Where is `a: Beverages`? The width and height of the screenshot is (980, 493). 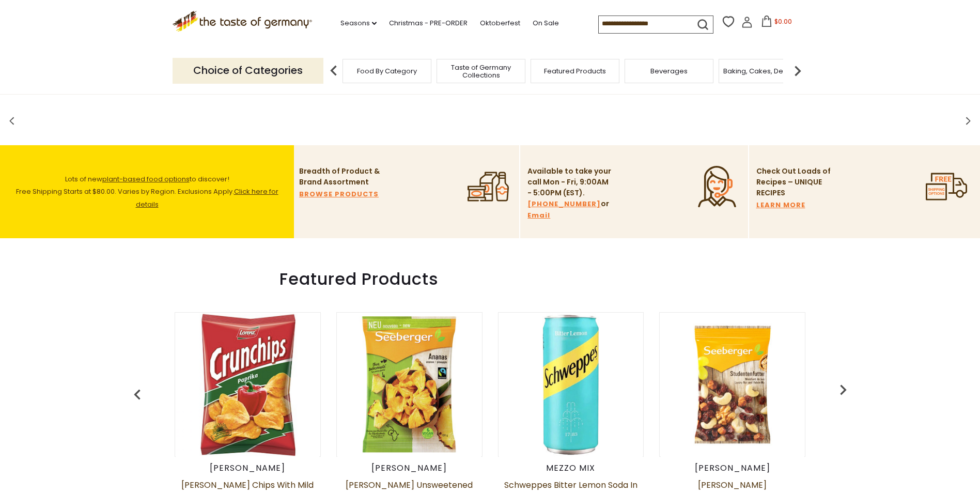
a: Beverages is located at coordinates (669, 71).